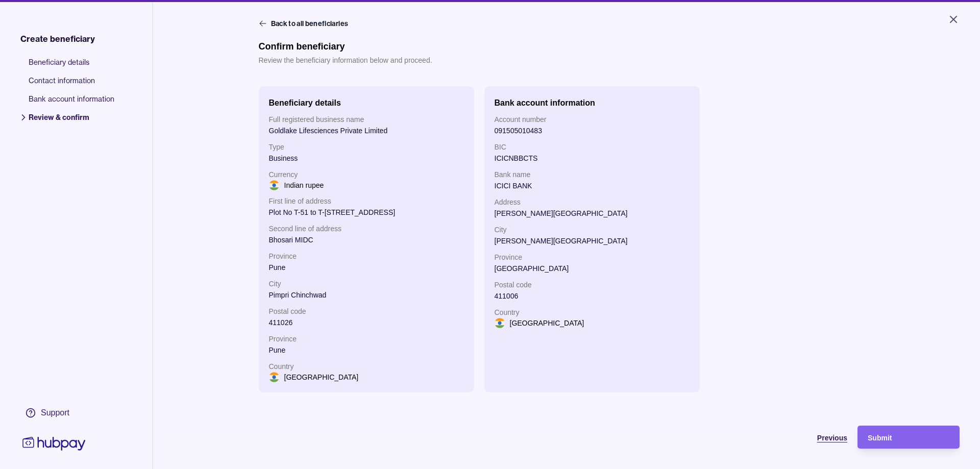  I want to click on p: Account number, so click(592, 119).